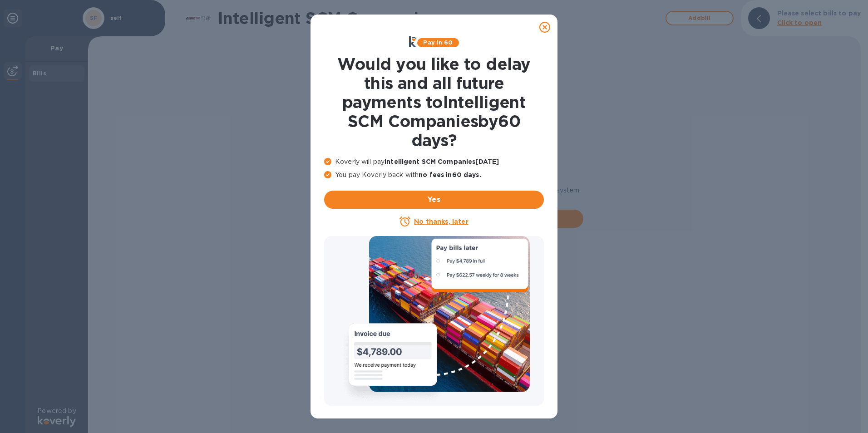 The image size is (868, 433). I want to click on b: Pay in 60, so click(437, 42).